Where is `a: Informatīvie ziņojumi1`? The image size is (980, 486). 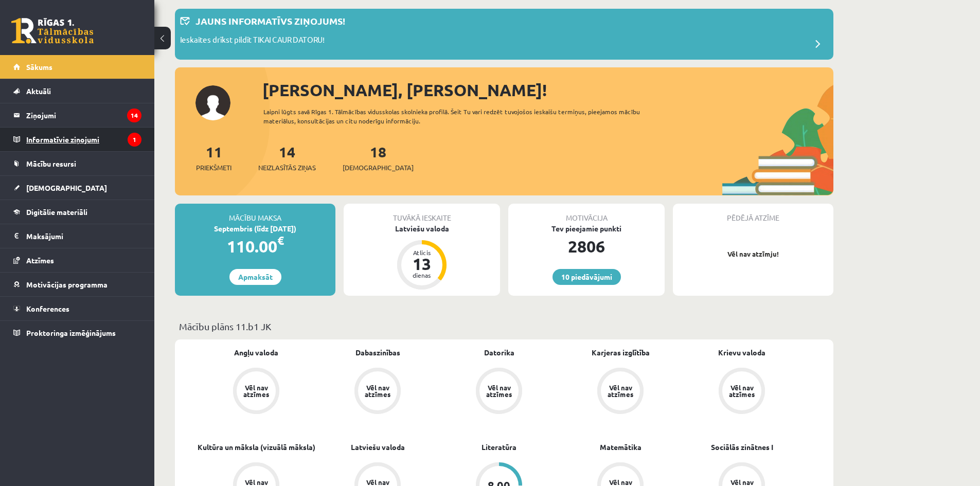 a: Informatīvie ziņojumi1 is located at coordinates (77, 139).